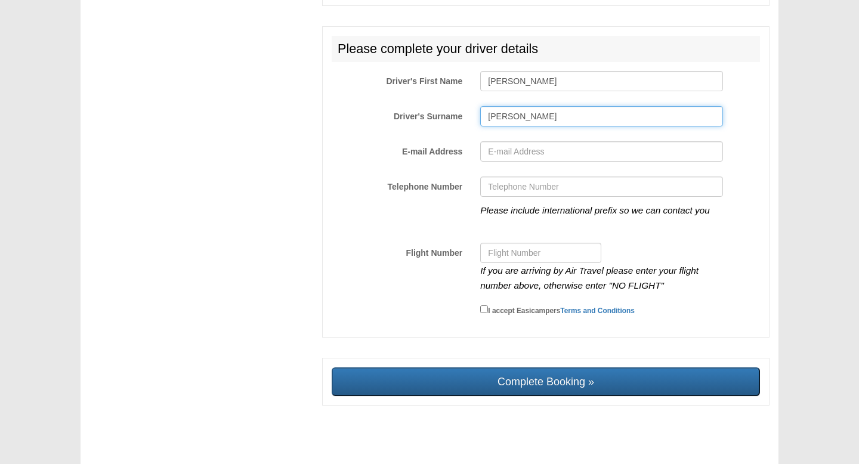 This screenshot has width=859, height=464. I want to click on label: Driver's First Name, so click(397, 79).